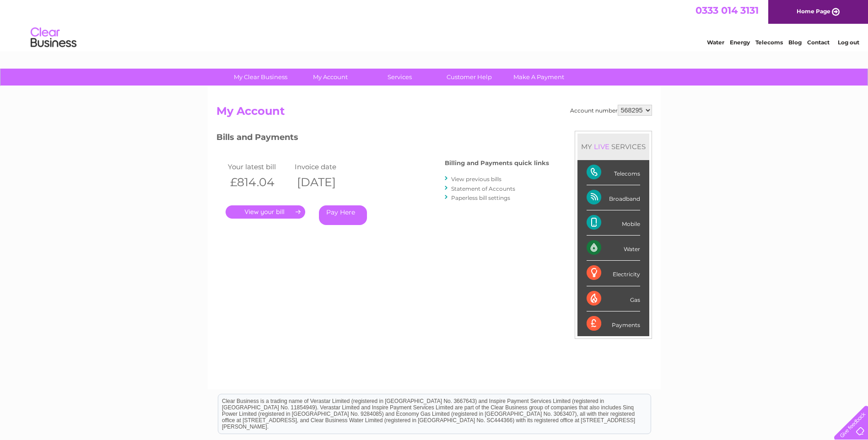 This screenshot has height=440, width=868. I want to click on div: Electricity, so click(613, 273).